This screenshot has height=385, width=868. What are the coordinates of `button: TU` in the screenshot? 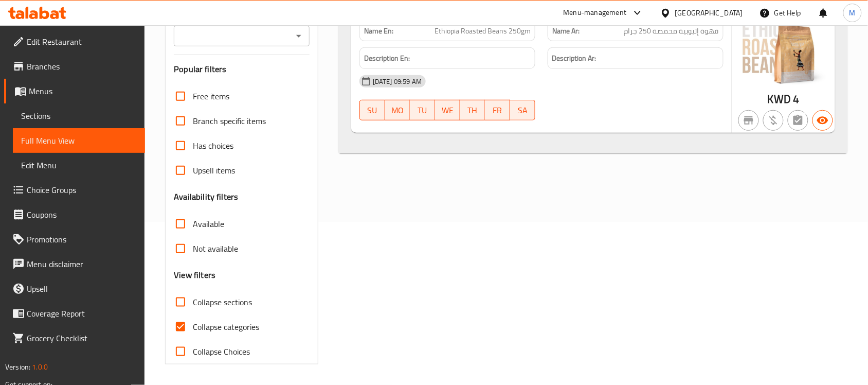 It's located at (422, 110).